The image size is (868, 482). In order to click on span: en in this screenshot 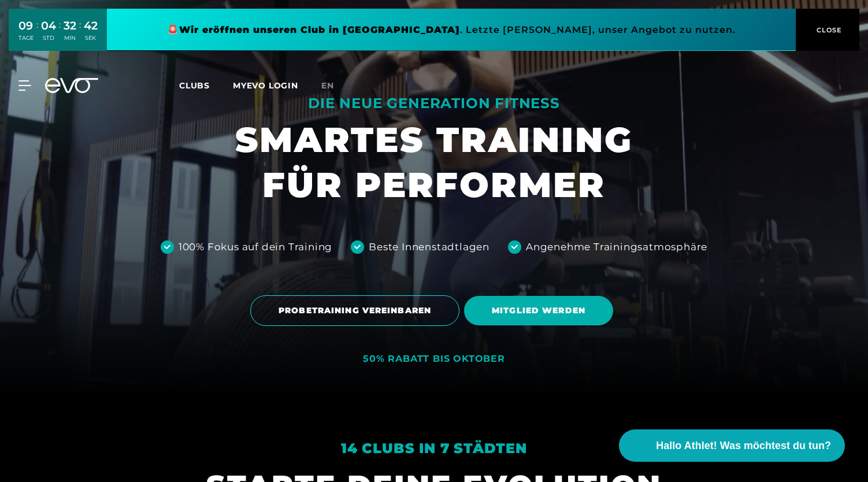, I will do `click(328, 85)`.